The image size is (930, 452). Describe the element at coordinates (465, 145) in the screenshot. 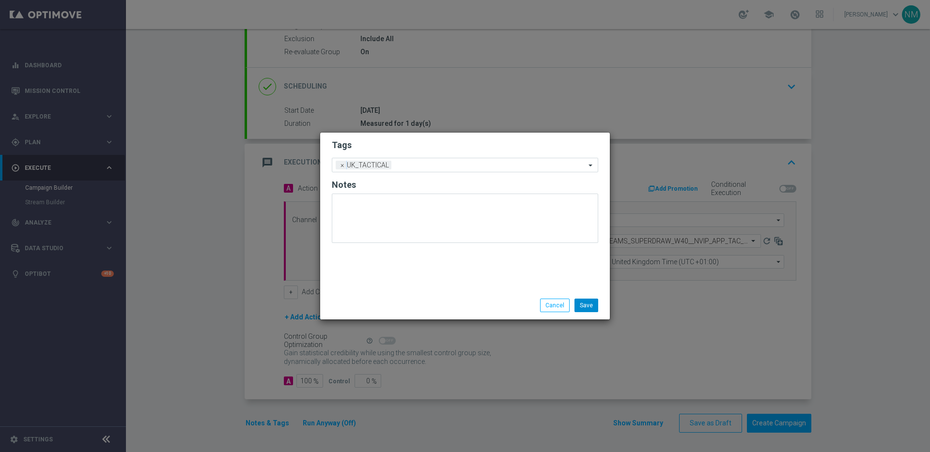

I see `h2: Tags` at that location.